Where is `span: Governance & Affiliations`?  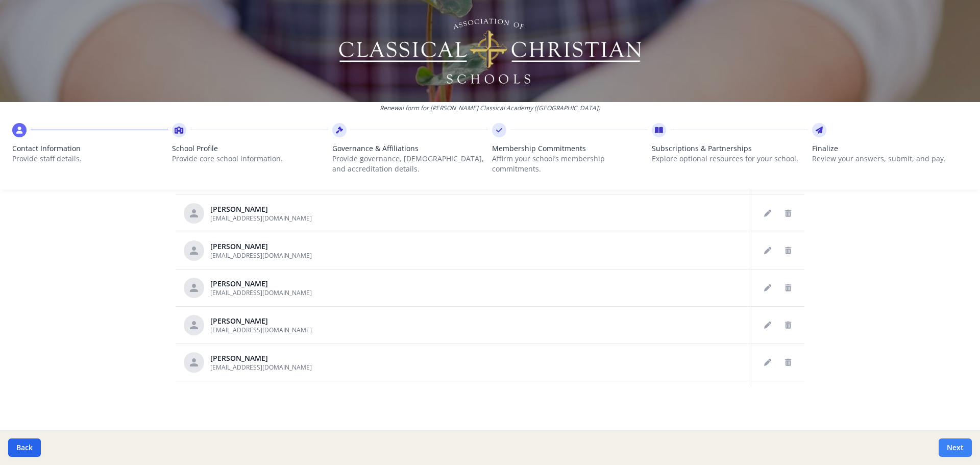 span: Governance & Affiliations is located at coordinates (410, 149).